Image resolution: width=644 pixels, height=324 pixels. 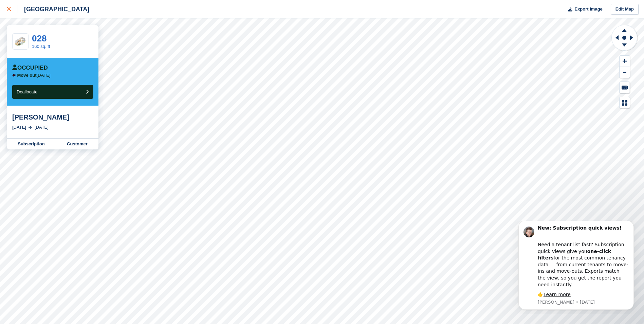 I want to click on p: Message from Steven, sent 2d ago, so click(x=75, y=81).